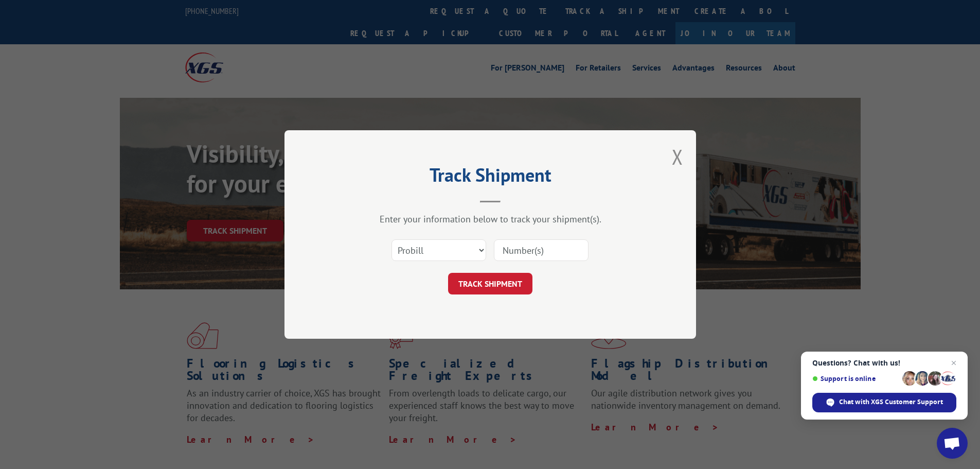 Image resolution: width=980 pixels, height=469 pixels. What do you see at coordinates (891, 402) in the screenshot?
I see `span: Chat with XGS Customer Support` at bounding box center [891, 402].